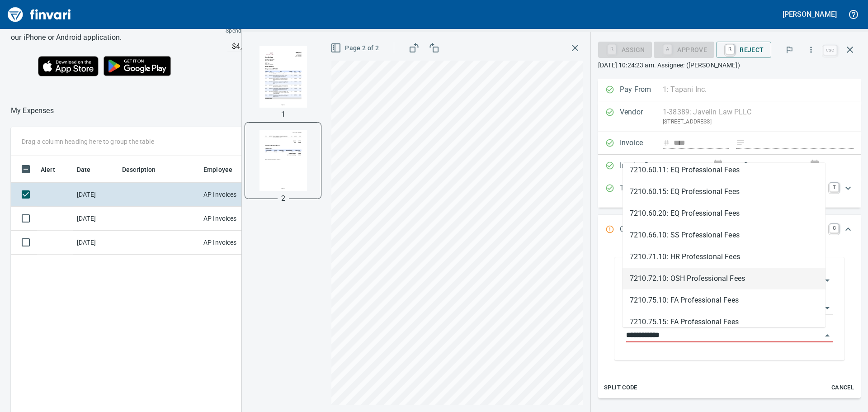  Describe the element at coordinates (789, 50) in the screenshot. I see `button: Flag` at that location.